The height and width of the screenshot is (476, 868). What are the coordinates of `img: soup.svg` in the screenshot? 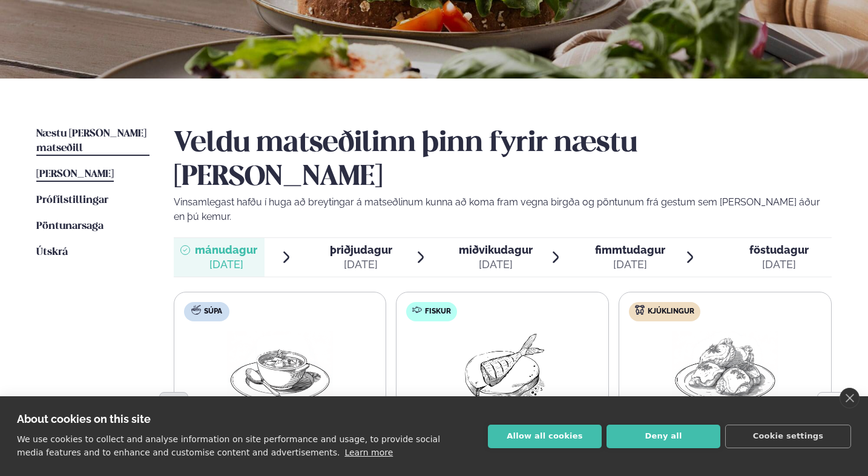 It's located at (196, 310).